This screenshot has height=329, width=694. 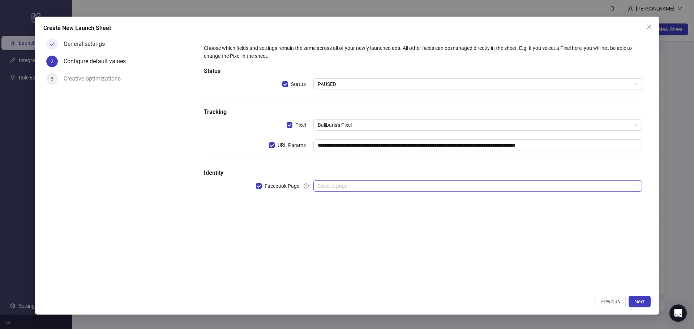 What do you see at coordinates (423, 112) in the screenshot?
I see `h5: Tracking` at bounding box center [423, 112].